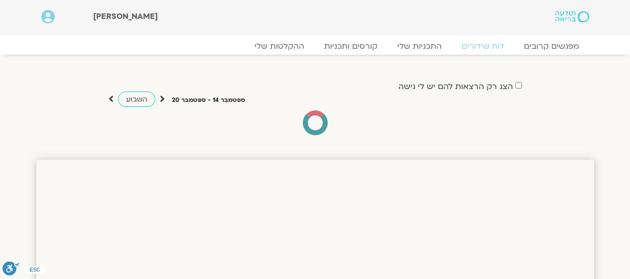  I want to click on a: קורסים ותכניות, so click(350, 46).